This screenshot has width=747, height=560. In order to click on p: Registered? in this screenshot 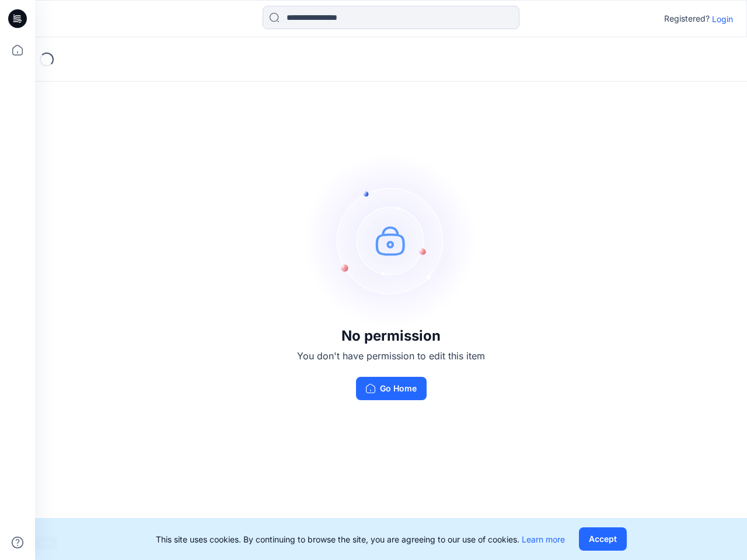, I will do `click(687, 18)`.